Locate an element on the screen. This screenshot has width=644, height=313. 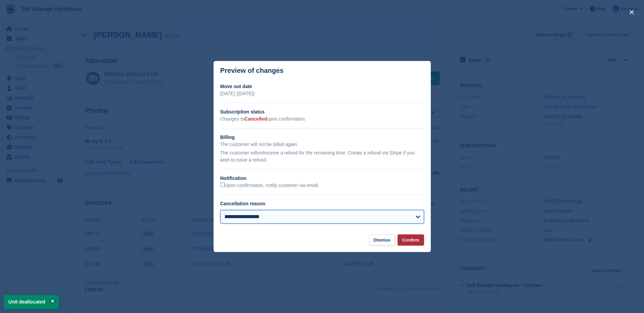
h2: Notification is located at coordinates (322, 178).